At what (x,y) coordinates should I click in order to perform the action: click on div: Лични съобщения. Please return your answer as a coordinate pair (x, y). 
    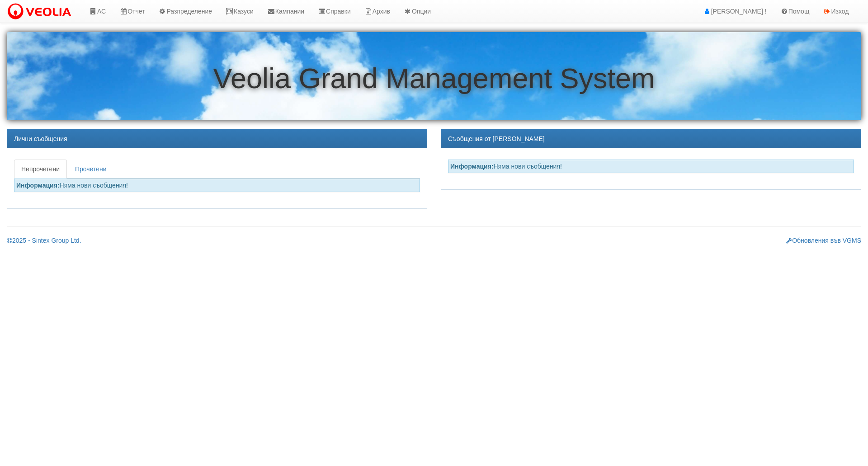
    Looking at the image, I should click on (217, 139).